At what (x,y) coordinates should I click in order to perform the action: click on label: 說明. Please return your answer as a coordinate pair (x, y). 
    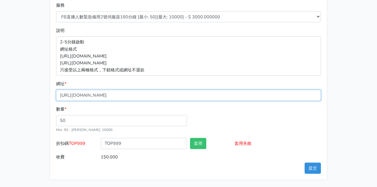
    Looking at the image, I should click on (60, 30).